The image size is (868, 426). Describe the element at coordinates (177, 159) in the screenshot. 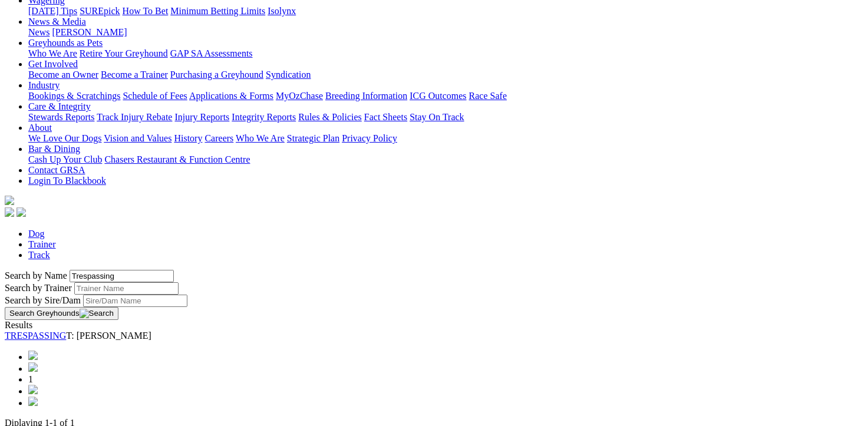

I see `a: Chasers Restaurant & Function Centre` at that location.